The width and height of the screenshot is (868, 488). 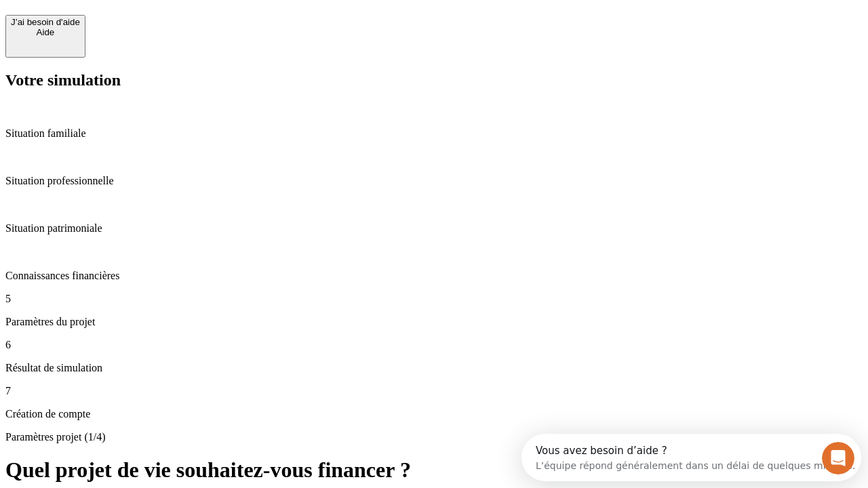 I want to click on h2: Votre simulation, so click(x=434, y=80).